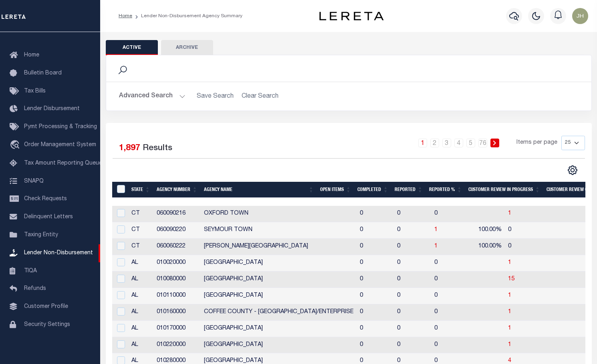 Image resolution: width=597 pixels, height=364 pixels. What do you see at coordinates (178, 312) in the screenshot?
I see `td: 010160000` at bounding box center [178, 312].